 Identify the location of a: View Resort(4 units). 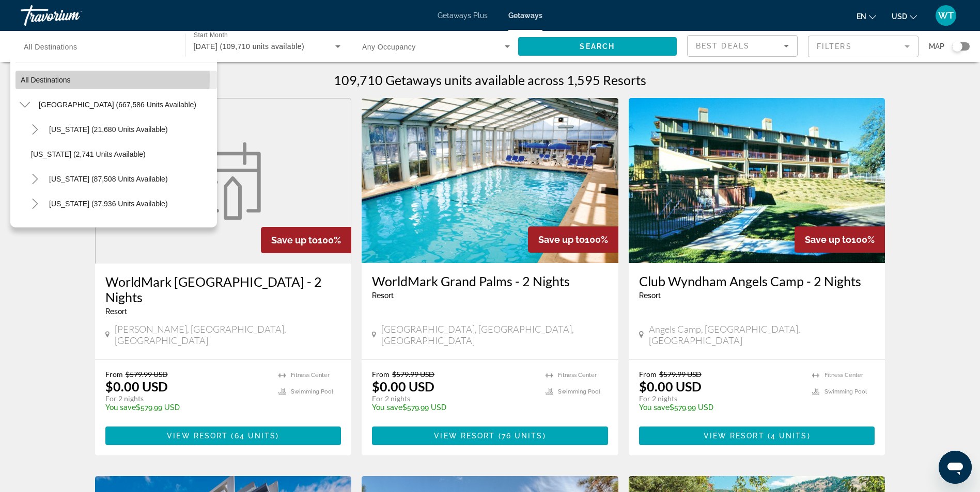
(756, 436).